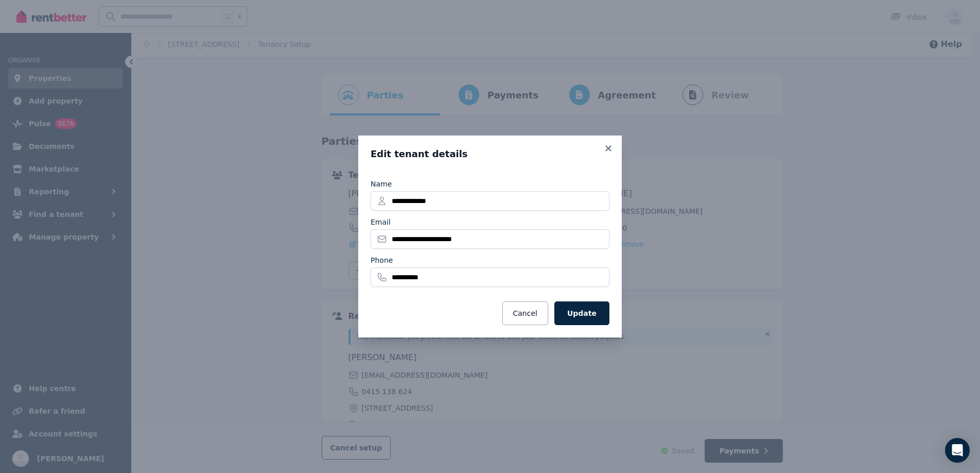 The image size is (980, 473). What do you see at coordinates (490, 154) in the screenshot?
I see `h3: Edit tenant details` at bounding box center [490, 154].